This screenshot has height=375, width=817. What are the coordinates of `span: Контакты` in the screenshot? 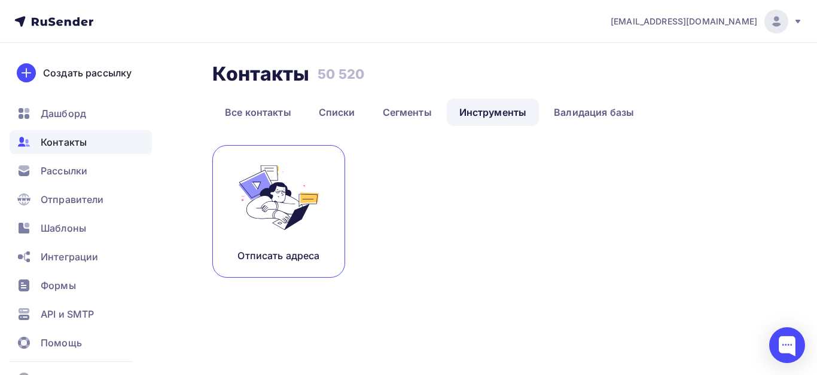 It's located at (63, 142).